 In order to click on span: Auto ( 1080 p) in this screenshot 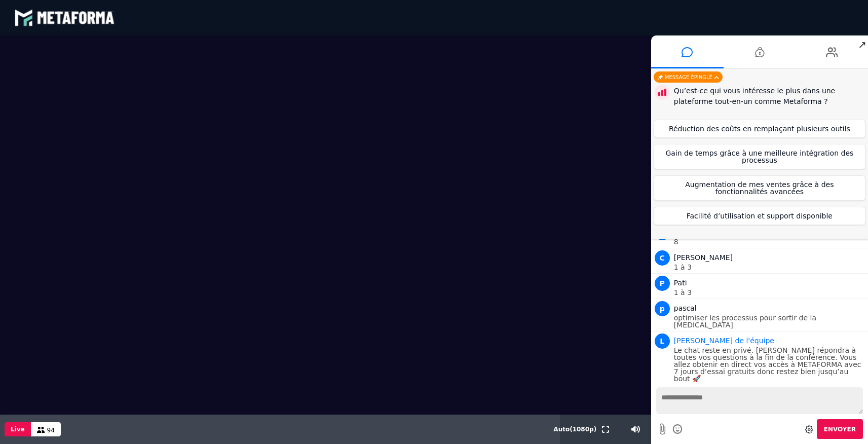, I will do `click(575, 429)`.